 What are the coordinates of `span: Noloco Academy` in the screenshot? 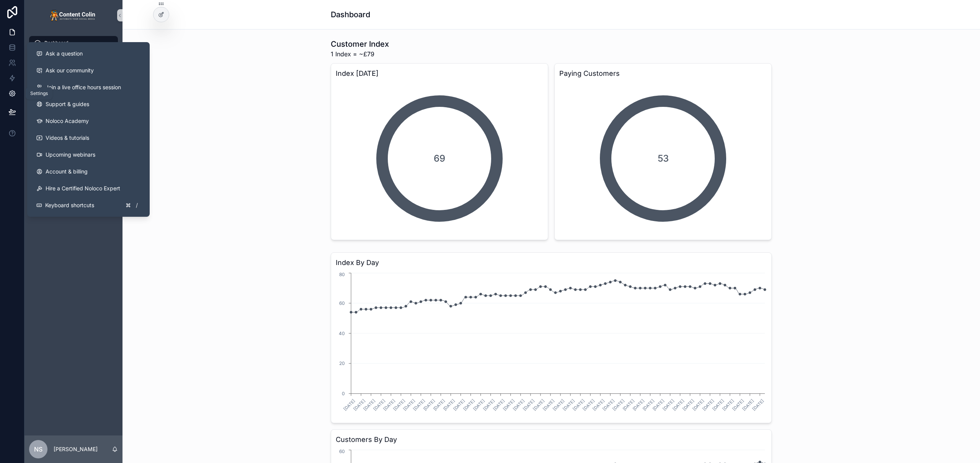 It's located at (67, 121).